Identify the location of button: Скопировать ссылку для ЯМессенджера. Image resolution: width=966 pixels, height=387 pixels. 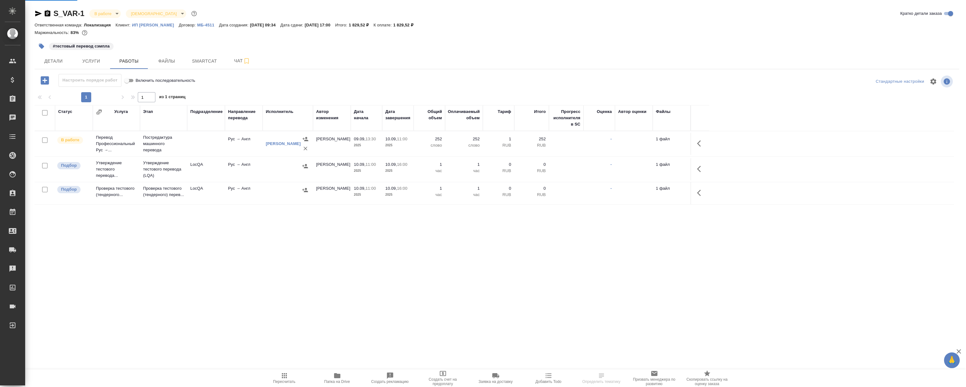
(38, 14).